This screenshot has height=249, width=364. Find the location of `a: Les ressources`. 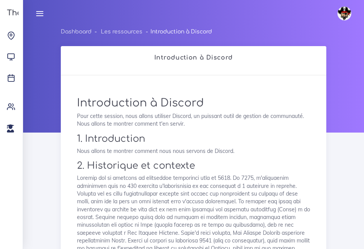

a: Les ressources is located at coordinates (121, 32).